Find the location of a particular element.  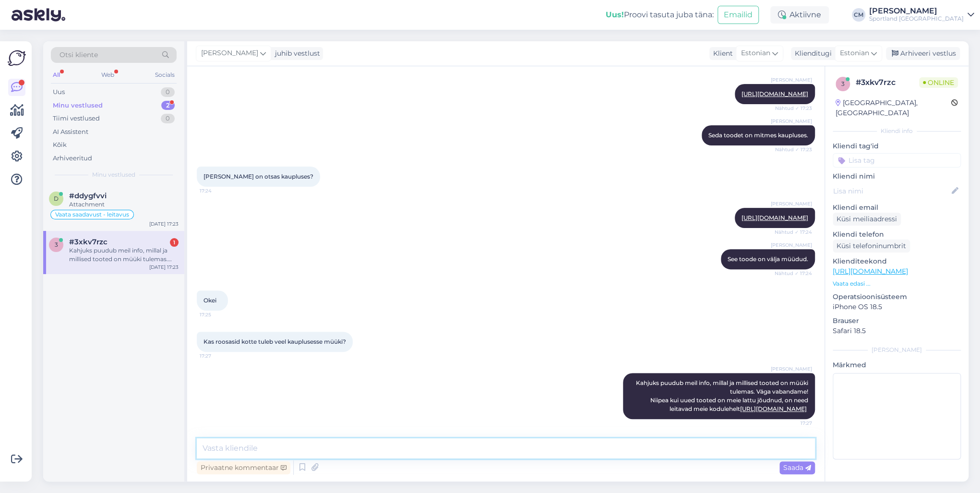

div: All is located at coordinates (56, 75).